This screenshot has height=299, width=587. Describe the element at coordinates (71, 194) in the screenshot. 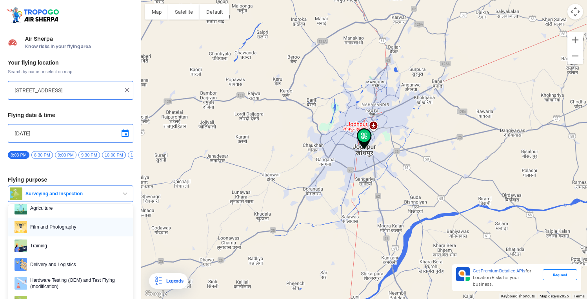

I see `button: Surveying and Inspection` at that location.